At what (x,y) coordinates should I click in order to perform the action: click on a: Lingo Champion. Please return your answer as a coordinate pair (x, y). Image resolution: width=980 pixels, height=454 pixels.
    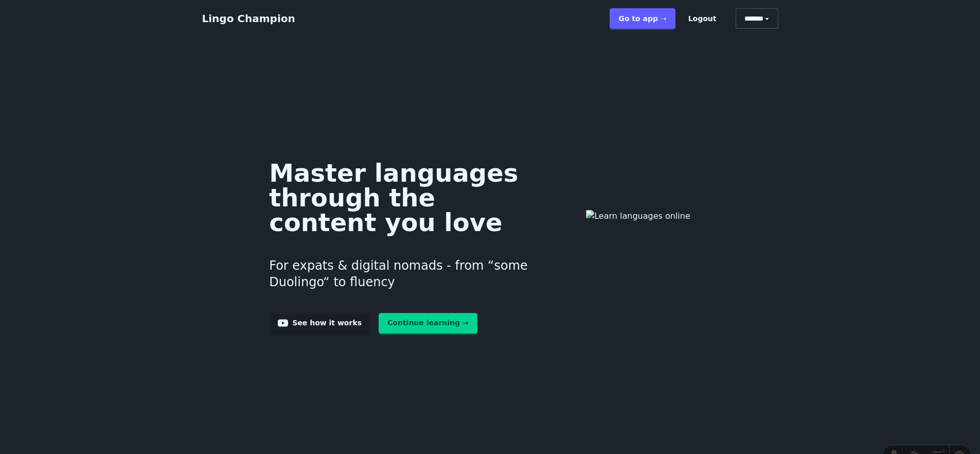
    Looking at the image, I should click on (248, 19).